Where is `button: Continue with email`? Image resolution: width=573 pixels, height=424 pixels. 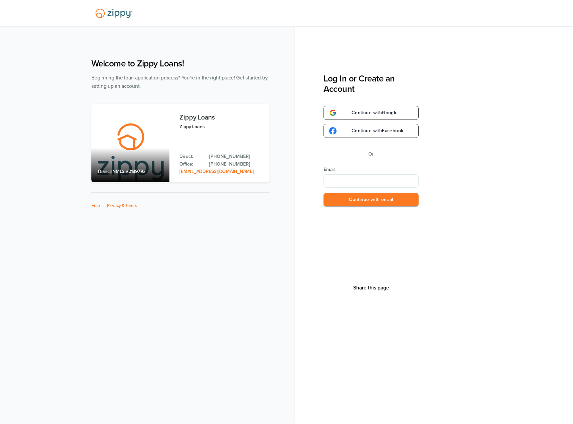
button: Continue with email is located at coordinates (371, 200).